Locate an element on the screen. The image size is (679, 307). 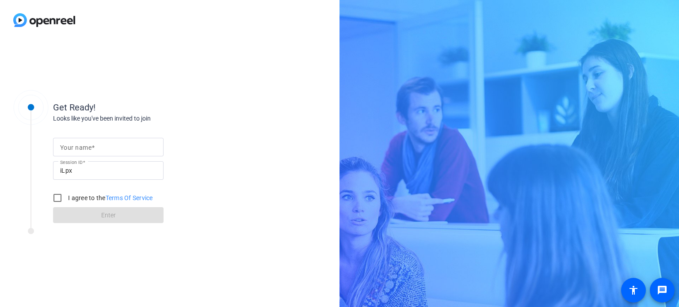
mat-label: Session ID is located at coordinates (71, 162).